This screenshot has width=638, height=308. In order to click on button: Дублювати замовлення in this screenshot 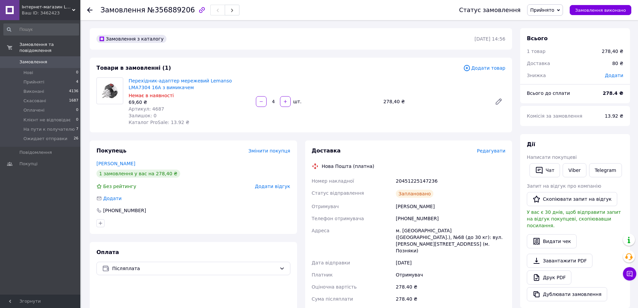, I will do `click(567, 294)`.